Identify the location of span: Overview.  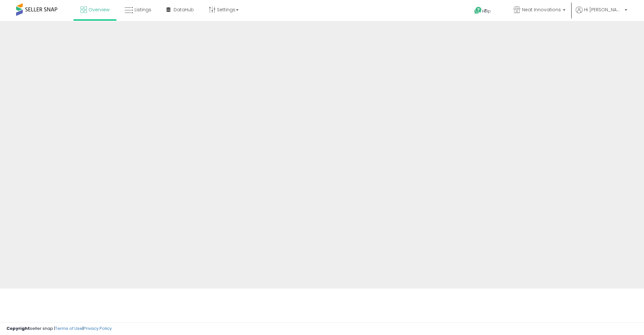
(99, 10).